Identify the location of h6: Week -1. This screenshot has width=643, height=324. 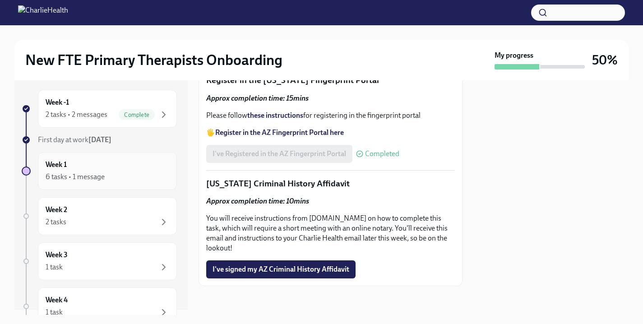
(57, 102).